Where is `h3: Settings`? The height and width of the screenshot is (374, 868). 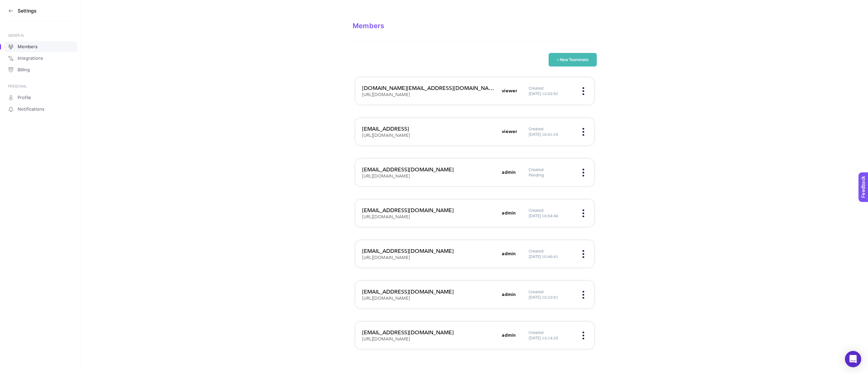 h3: Settings is located at coordinates (27, 11).